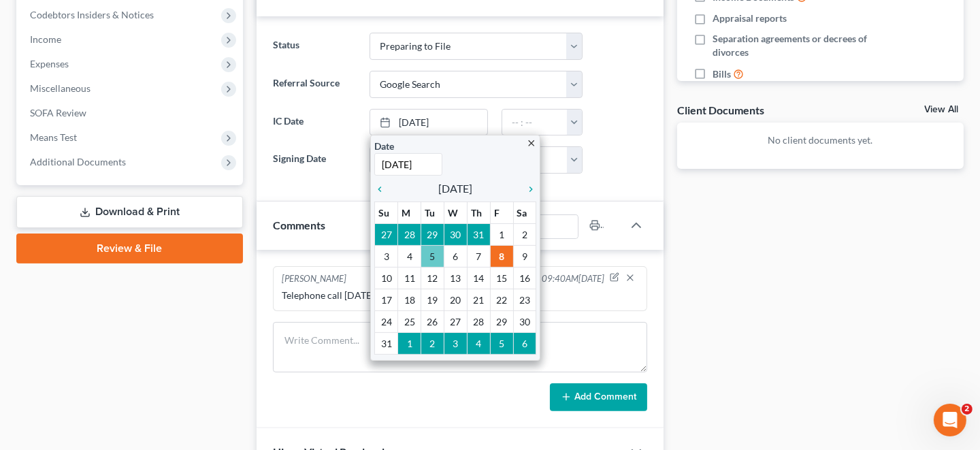  What do you see at coordinates (130, 249) in the screenshot?
I see `a: Review & File` at bounding box center [130, 249].